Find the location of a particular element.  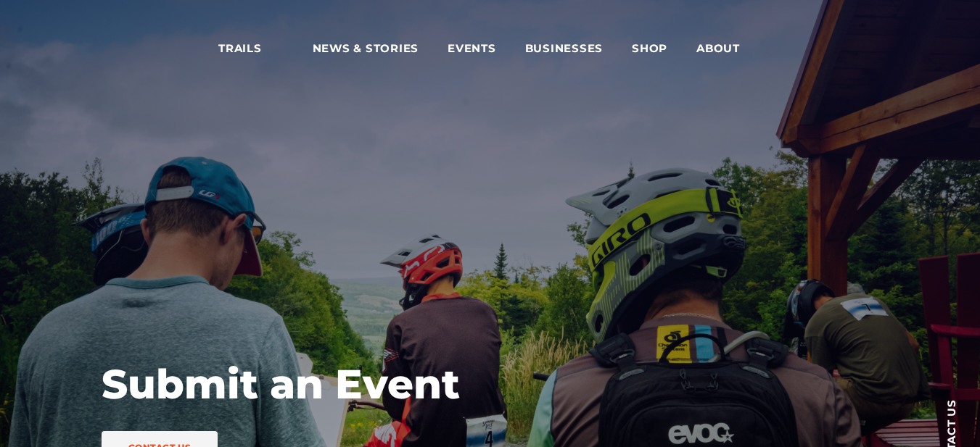

span: Businesses is located at coordinates (564, 49).